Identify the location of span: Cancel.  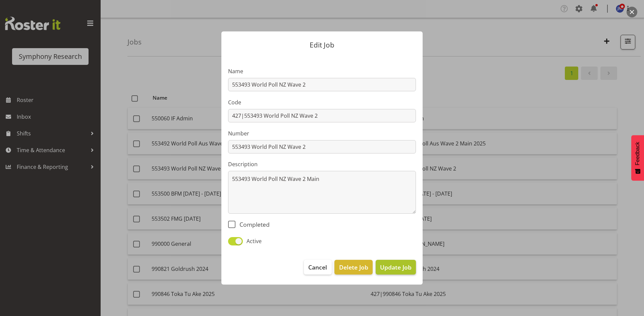
(317, 267).